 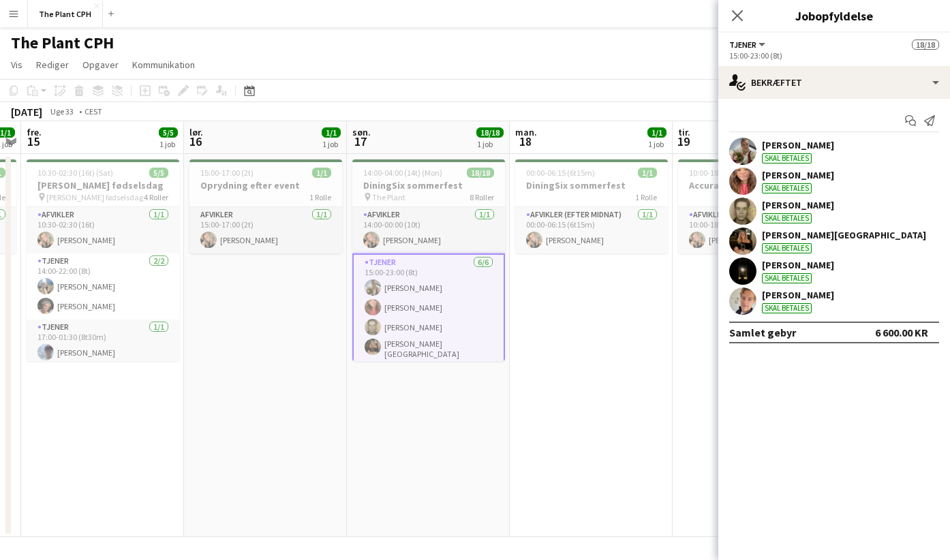 I want to click on span: tir., so click(x=684, y=132).